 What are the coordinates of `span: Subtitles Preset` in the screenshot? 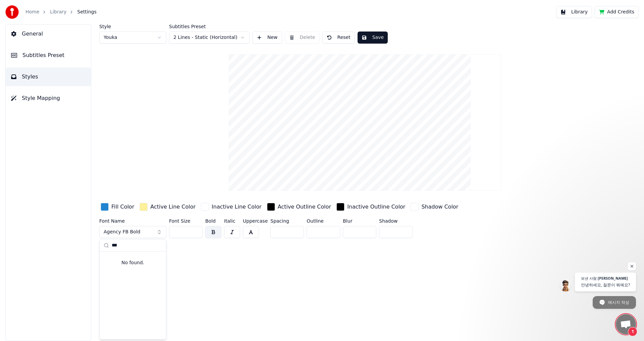 It's located at (44, 56).